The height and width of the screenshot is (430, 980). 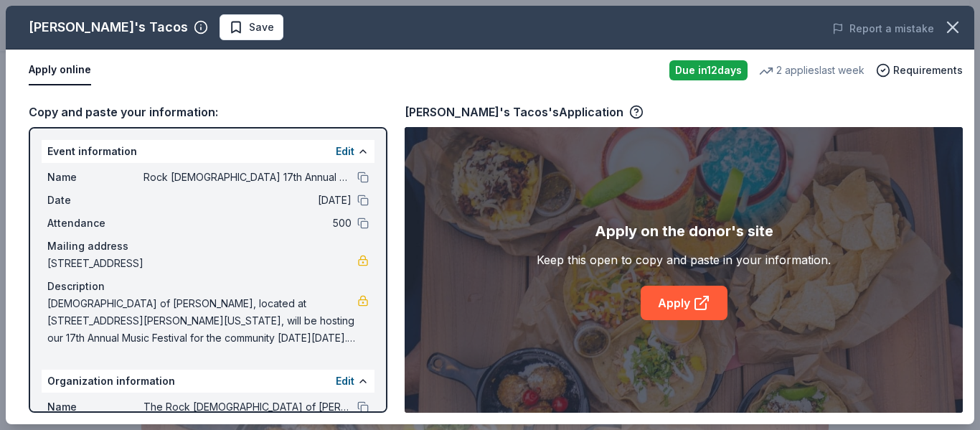 What do you see at coordinates (918, 70) in the screenshot?
I see `button: Requirements` at bounding box center [918, 70].